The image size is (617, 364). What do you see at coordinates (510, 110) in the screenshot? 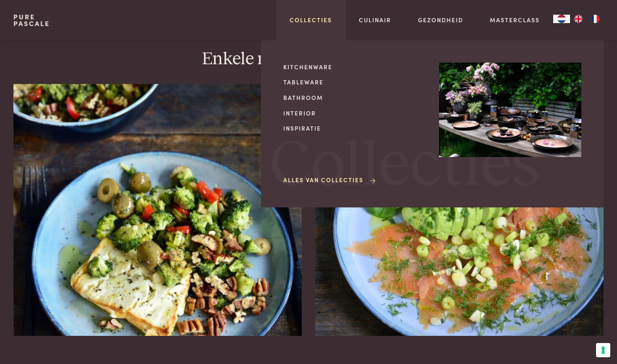
I see `img: Collecties` at bounding box center [510, 110].